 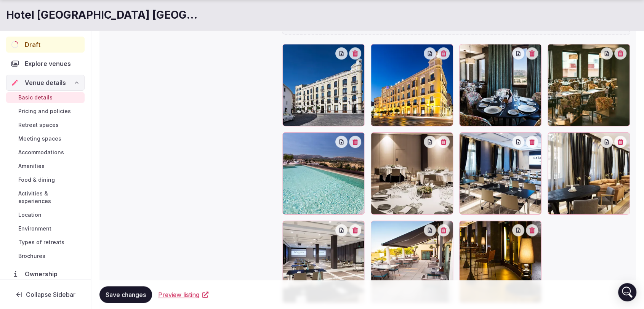 I want to click on span: Food & dining, so click(x=36, y=180).